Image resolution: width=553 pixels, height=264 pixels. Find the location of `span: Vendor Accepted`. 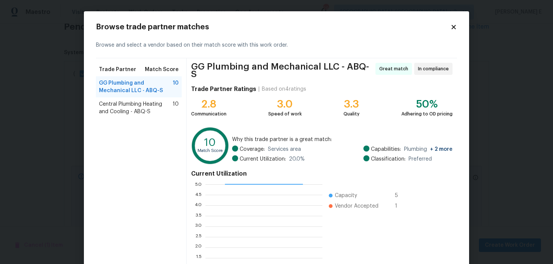

span: Vendor Accepted is located at coordinates (357, 206).